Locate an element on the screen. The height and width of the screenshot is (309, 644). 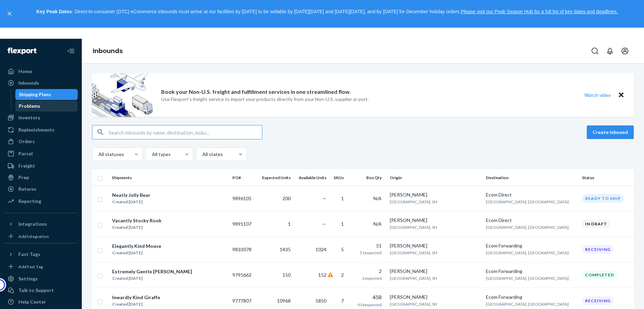
strong: Key Peak Dates is located at coordinates (54, 12).